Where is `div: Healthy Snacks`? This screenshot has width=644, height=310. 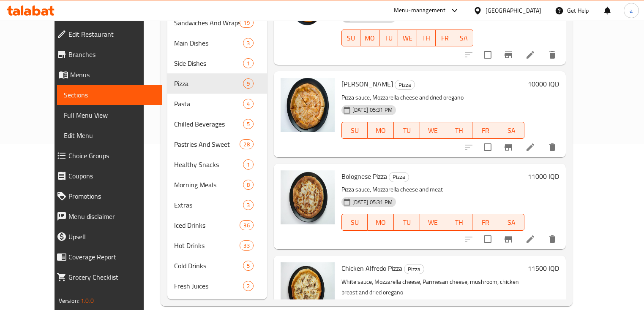 div: Healthy Snacks is located at coordinates (208, 165).